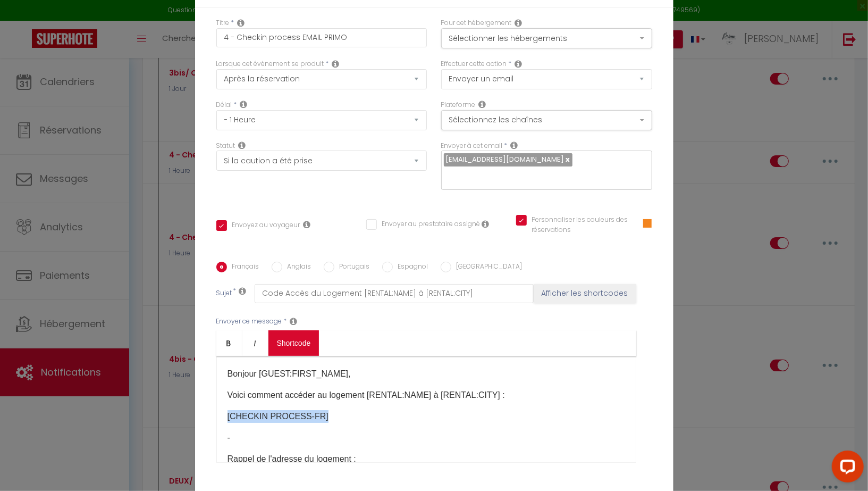  Describe the element at coordinates (224, 105) in the screenshot. I see `label: Délai` at that location.